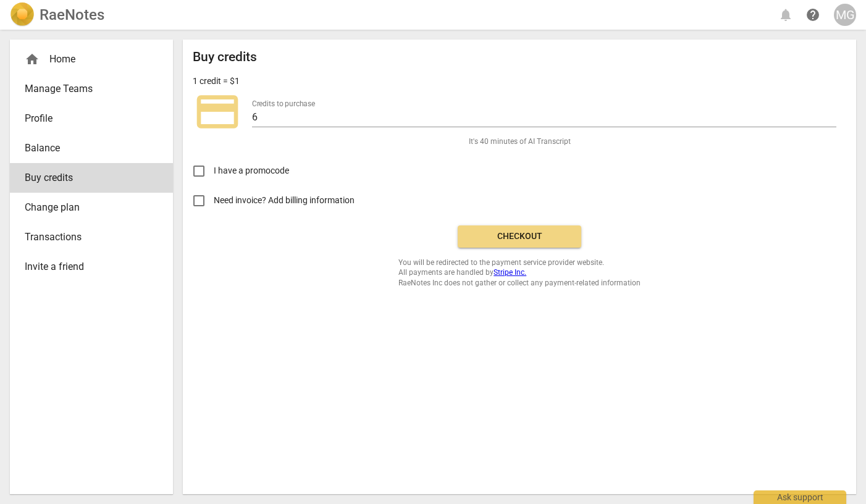 The height and width of the screenshot is (504, 866). I want to click on span: I have a promocode, so click(251, 170).